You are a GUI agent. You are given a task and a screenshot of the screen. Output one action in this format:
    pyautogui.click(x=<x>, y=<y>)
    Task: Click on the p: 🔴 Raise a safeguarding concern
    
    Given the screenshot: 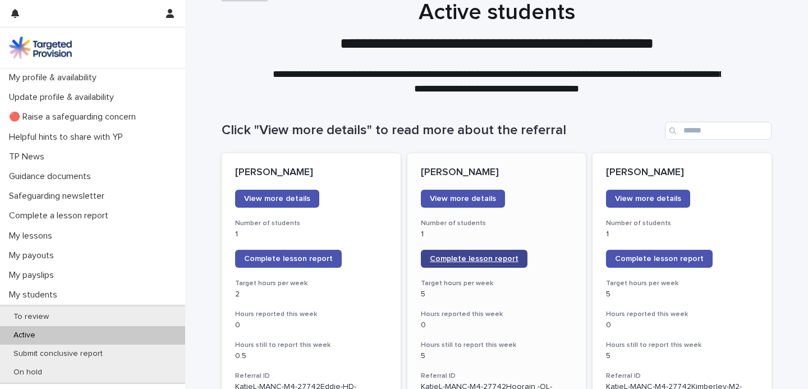 What is the action you would take?
    pyautogui.click(x=75, y=117)
    